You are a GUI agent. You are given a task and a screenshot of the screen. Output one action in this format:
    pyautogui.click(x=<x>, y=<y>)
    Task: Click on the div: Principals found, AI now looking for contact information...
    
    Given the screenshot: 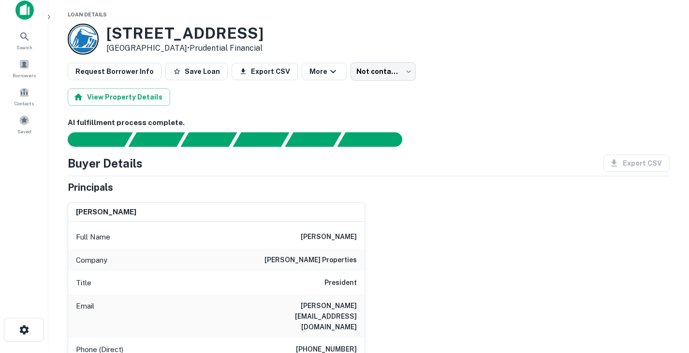 What is the action you would take?
    pyautogui.click(x=261, y=140)
    